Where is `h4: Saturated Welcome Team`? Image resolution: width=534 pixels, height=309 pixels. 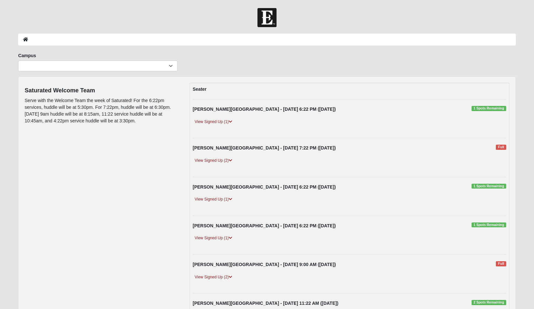
h4: Saturated Welcome Team is located at coordinates (102, 91).